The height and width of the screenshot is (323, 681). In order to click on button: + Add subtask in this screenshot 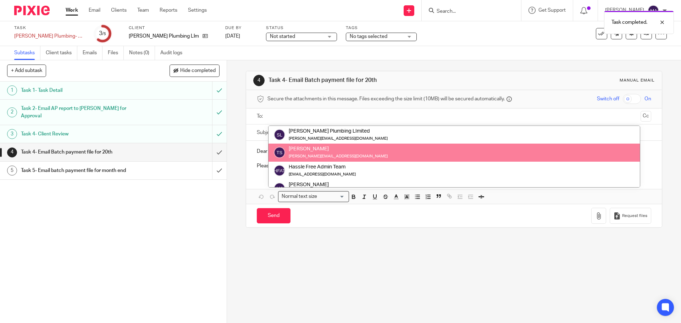, I will do `click(27, 71)`.